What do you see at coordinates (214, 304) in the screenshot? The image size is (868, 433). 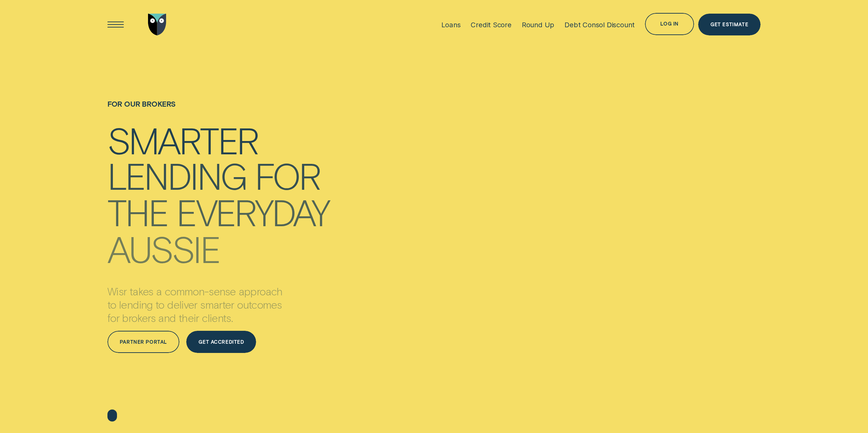 I see `p: Wisr takes a common-sense approach to lending to deliver smarter outcomes for brokers and their c...` at bounding box center [214, 304].